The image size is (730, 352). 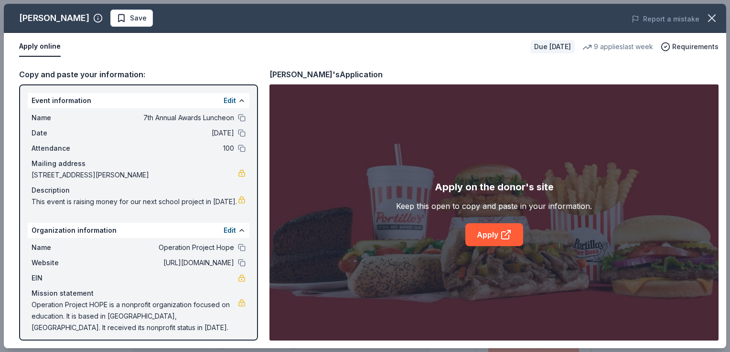 I want to click on span: Requirements, so click(x=695, y=47).